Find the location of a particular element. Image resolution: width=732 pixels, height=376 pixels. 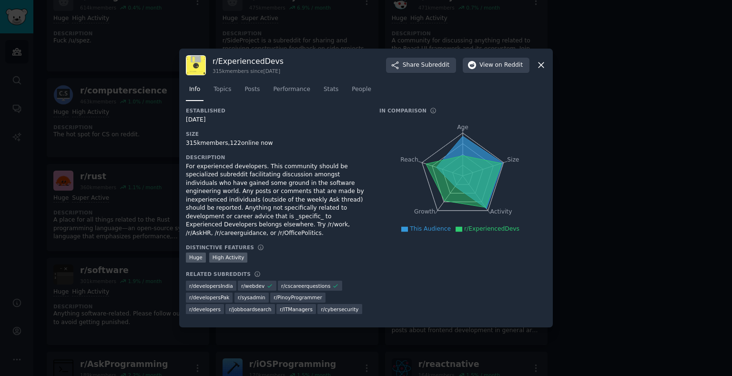

span: r/ developersPak is located at coordinates (209, 297).